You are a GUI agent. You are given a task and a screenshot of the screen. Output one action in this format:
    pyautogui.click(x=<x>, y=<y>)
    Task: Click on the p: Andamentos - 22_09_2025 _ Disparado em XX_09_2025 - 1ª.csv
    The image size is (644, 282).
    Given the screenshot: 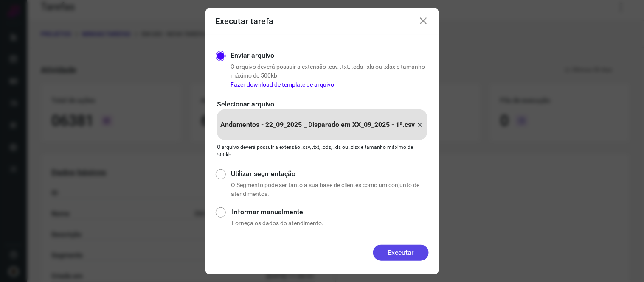 What is the action you would take?
    pyautogui.click(x=317, y=125)
    